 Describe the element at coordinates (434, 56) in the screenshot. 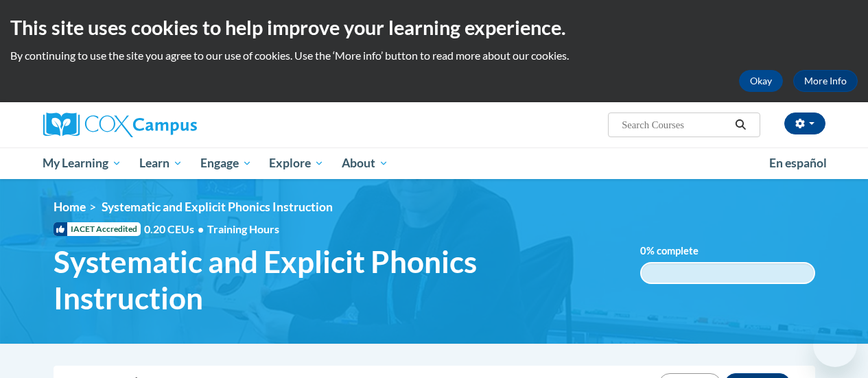

I see `p: By continuing to use the site you agree to our use of cookies. Use the ‘More info’ button to read...` at that location.